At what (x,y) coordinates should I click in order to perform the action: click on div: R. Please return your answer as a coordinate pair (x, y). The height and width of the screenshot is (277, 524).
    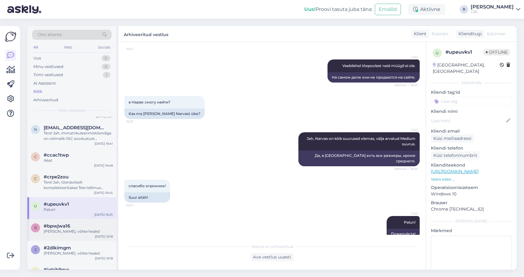
    Looking at the image, I should click on (464, 9).